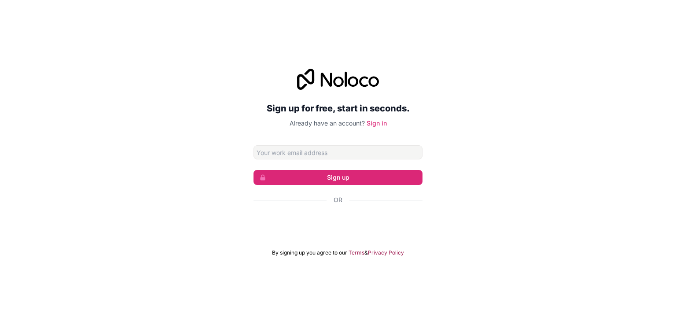  Describe the element at coordinates (338, 152) in the screenshot. I see `input: Email address` at that location.